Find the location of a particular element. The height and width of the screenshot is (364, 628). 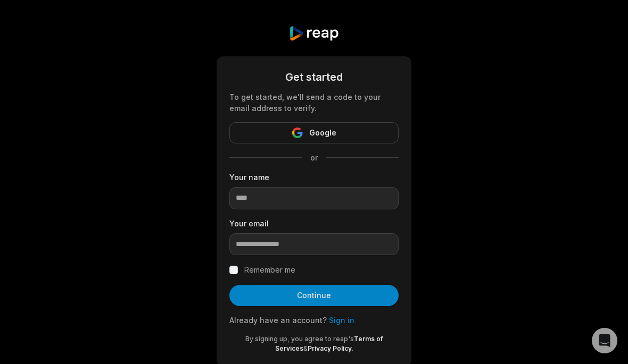

div: Open Intercom Messenger is located at coordinates (605, 341).